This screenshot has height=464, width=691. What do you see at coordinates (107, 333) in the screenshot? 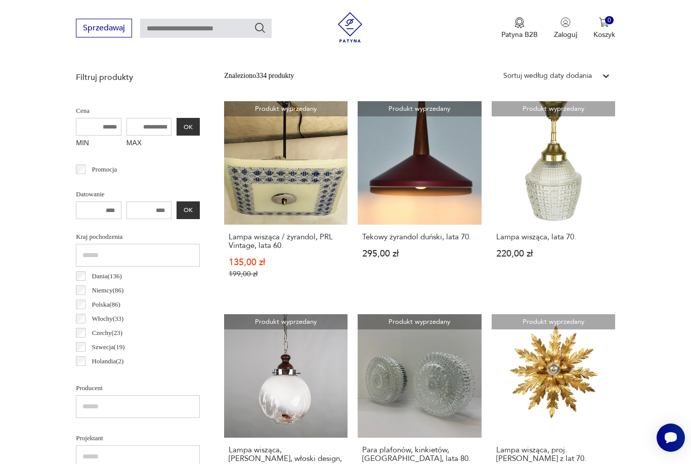
I see `p: Czechy ( 23 )` at bounding box center [107, 333].